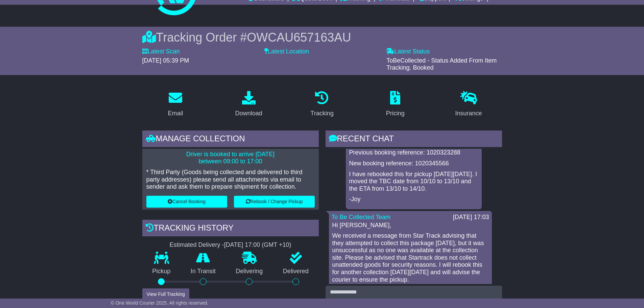 The width and height of the screenshot is (644, 308). What do you see at coordinates (231, 229) in the screenshot?
I see `div: Tracking history` at bounding box center [231, 229].